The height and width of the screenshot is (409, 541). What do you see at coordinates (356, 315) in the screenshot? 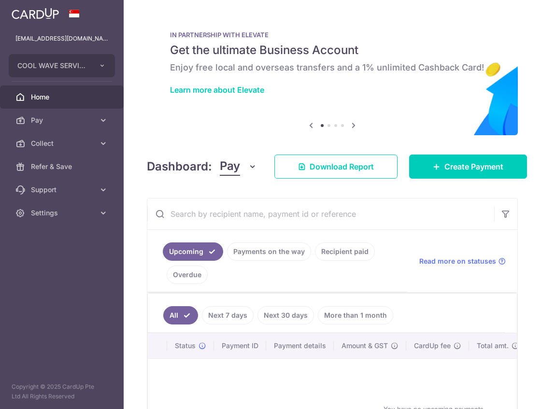
I see `a: More than 1 month` at bounding box center [356, 315].